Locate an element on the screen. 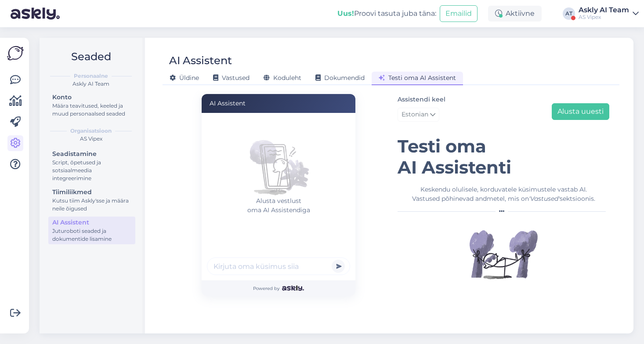 The image size is (644, 344). div: Aktiivne is located at coordinates (515, 14).